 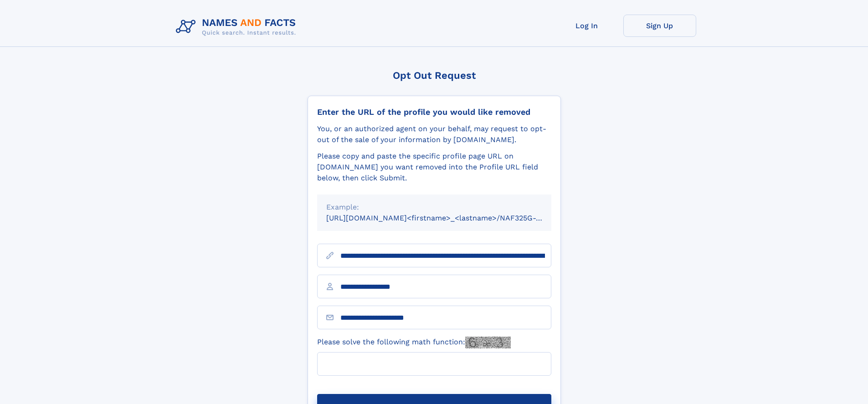 What do you see at coordinates (434, 134) in the screenshot?
I see `div: You, or an authorized agent on your behalf, may request to opt-out of the sale of your informatio...` at bounding box center [434, 134].